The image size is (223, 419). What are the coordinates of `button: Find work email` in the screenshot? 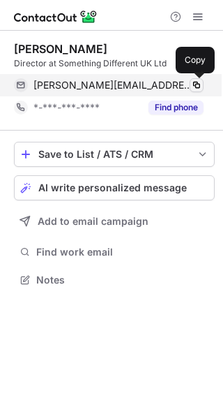 It's located at (114, 252).